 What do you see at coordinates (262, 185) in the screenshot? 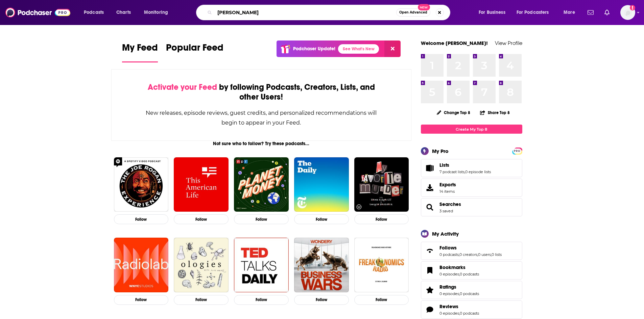
I see `a: Planet Money` at bounding box center [262, 185].